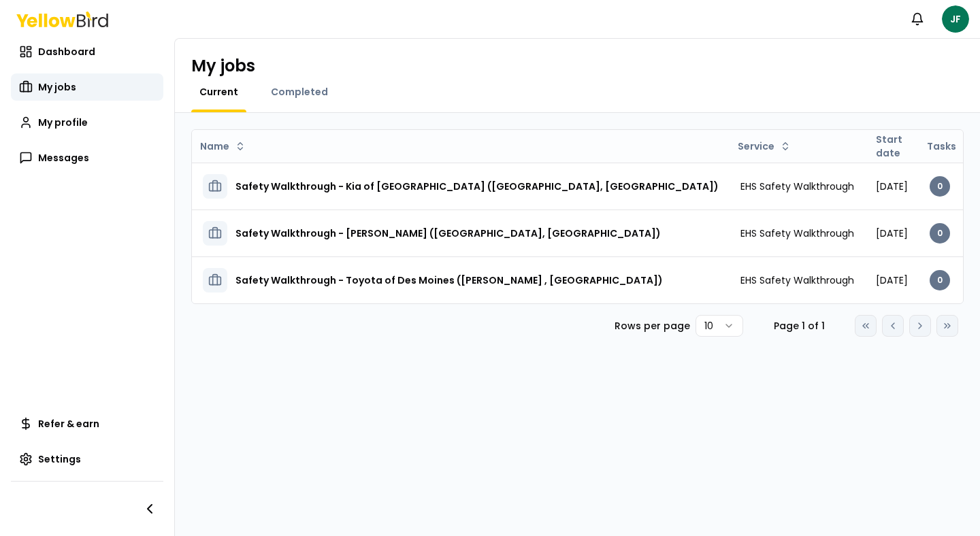 This screenshot has height=536, width=980. Describe the element at coordinates (87, 51) in the screenshot. I see `a: Dashboard` at that location.